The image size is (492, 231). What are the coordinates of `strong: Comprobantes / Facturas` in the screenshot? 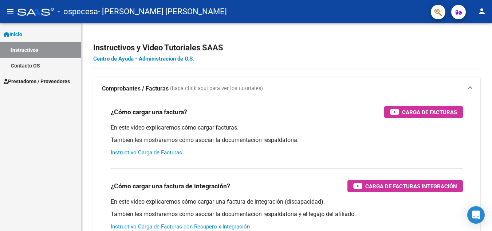 It's located at (135, 89).